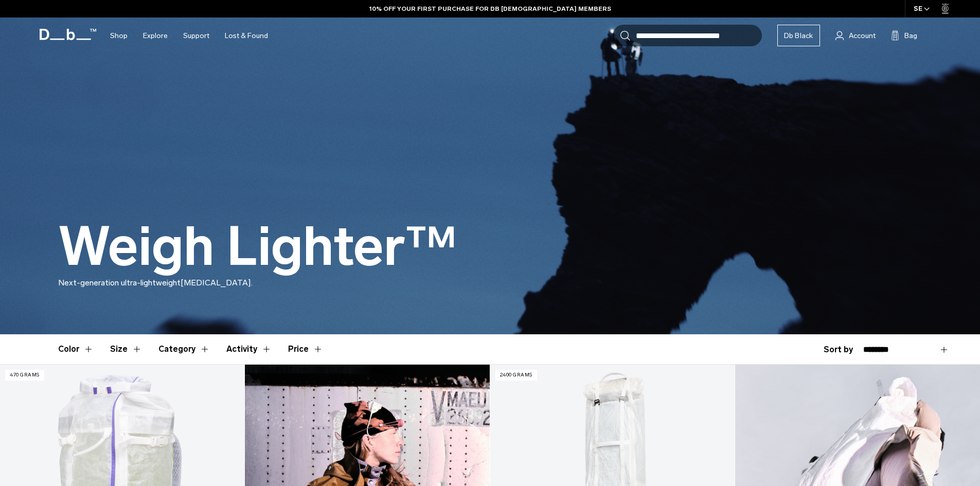  I want to click on a: Explore, so click(155, 35).